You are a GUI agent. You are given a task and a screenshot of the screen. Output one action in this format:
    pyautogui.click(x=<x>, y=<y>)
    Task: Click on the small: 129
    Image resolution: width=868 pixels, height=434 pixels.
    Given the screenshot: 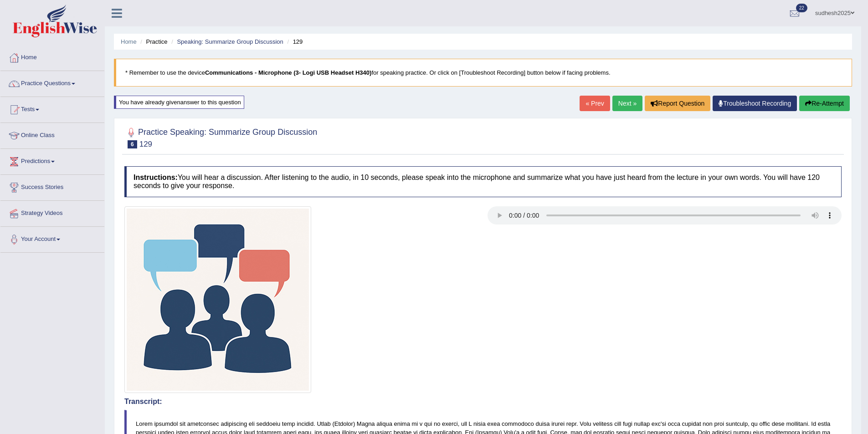 What is the action you would take?
    pyautogui.click(x=146, y=144)
    